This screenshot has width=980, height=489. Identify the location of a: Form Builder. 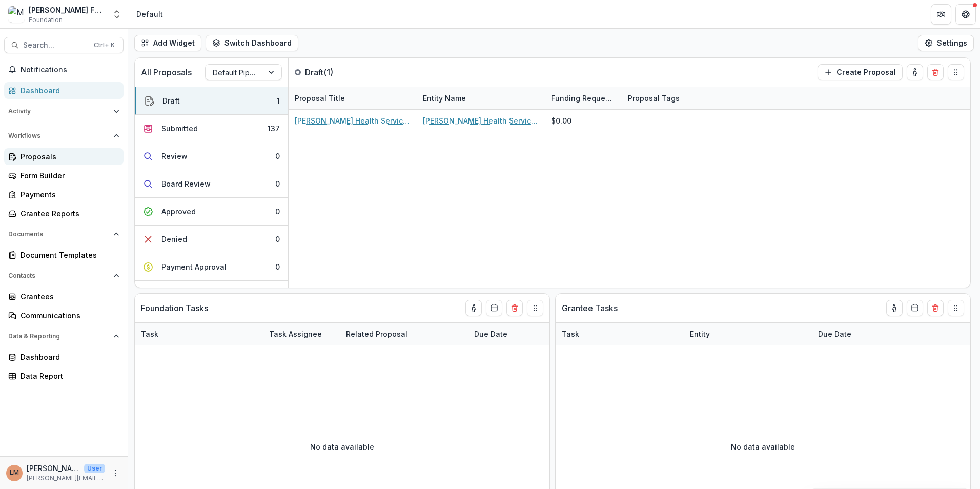
(63, 175).